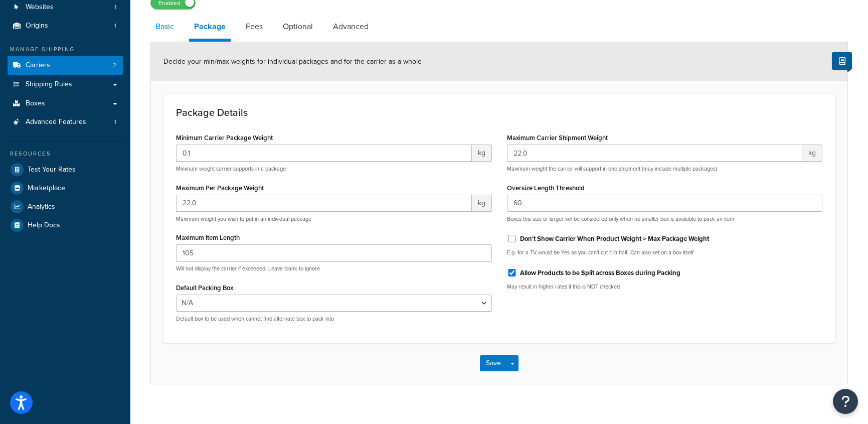 This screenshot has width=868, height=424. What do you see at coordinates (600, 273) in the screenshot?
I see `label: Allow Products to be Split across Boxes during Packing` at bounding box center [600, 273].